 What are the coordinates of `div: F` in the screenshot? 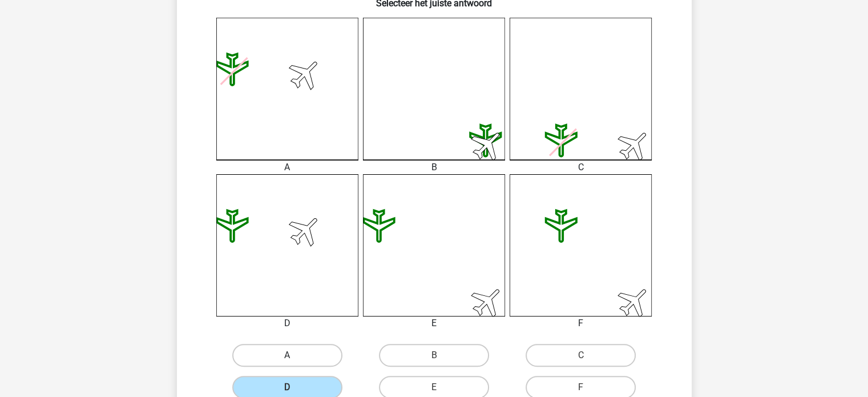 It's located at (580, 323).